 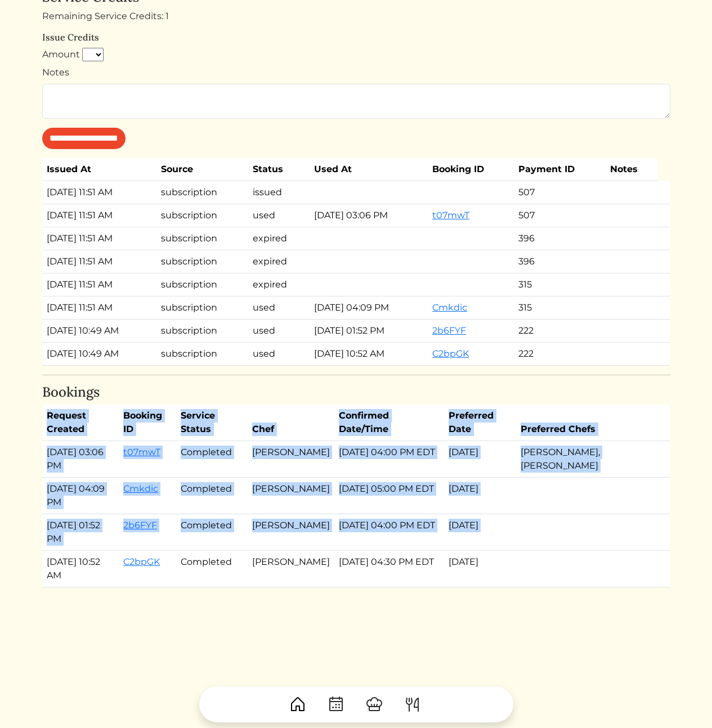 What do you see at coordinates (81, 422) in the screenshot?
I see `th: Request Created` at bounding box center [81, 422].